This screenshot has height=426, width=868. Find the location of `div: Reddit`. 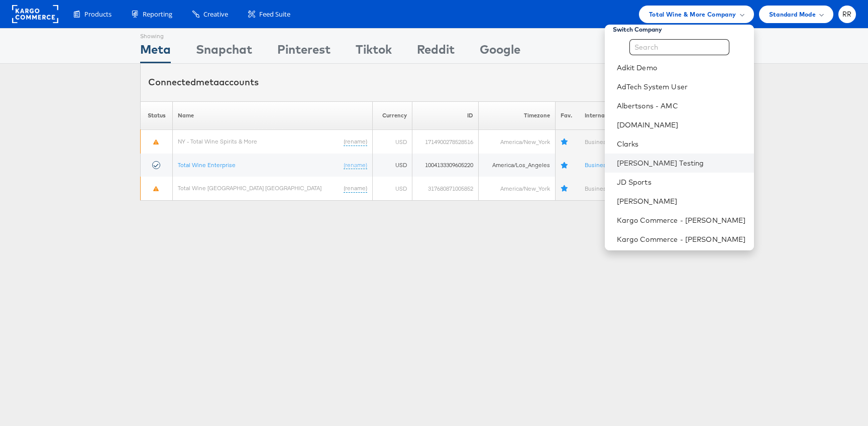

div: Reddit is located at coordinates (435, 52).